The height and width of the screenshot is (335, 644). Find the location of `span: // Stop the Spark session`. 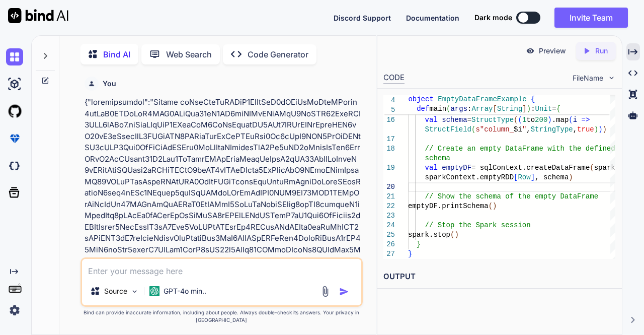

span: // Stop the Spark session is located at coordinates (478, 225).